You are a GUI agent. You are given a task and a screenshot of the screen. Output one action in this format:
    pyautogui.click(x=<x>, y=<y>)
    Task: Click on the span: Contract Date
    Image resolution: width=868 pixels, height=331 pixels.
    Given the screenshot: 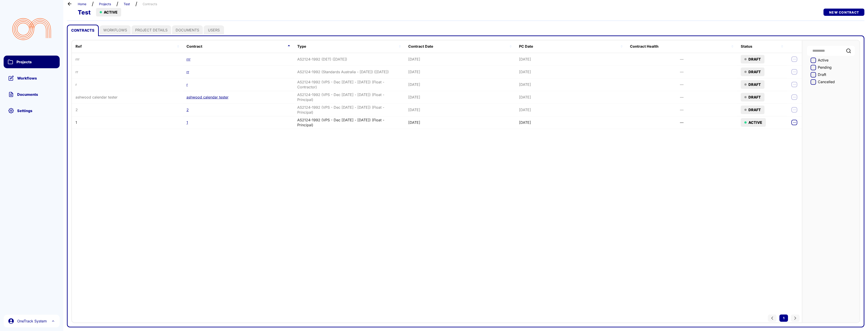 What is the action you would take?
    pyautogui.click(x=420, y=46)
    